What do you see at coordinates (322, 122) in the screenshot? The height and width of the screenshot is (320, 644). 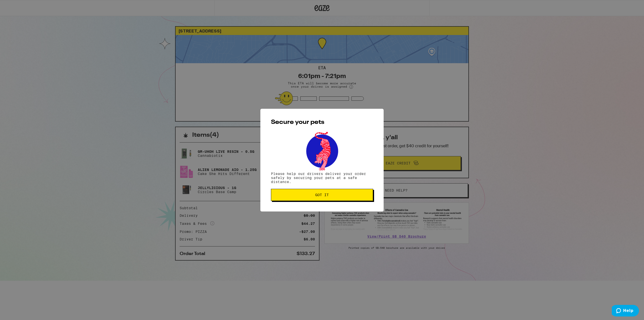 I see `h2: Secure your pets` at bounding box center [322, 122].